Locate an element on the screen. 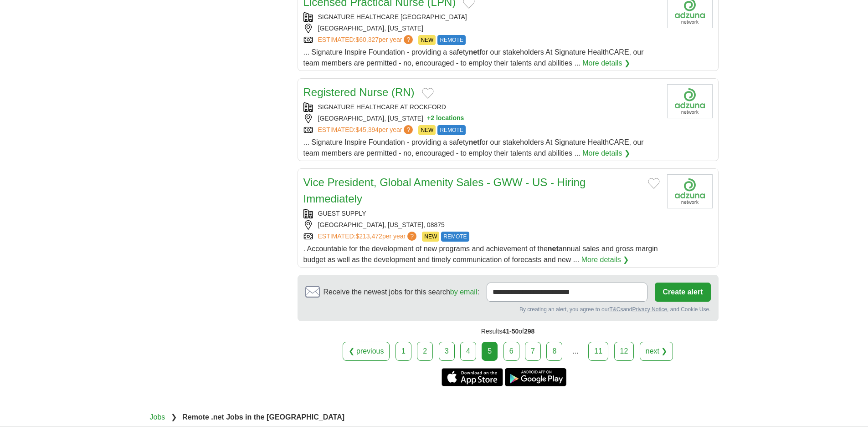 This screenshot has height=430, width=868. a: ESTIMATED:$213,472per year? is located at coordinates (368, 237).